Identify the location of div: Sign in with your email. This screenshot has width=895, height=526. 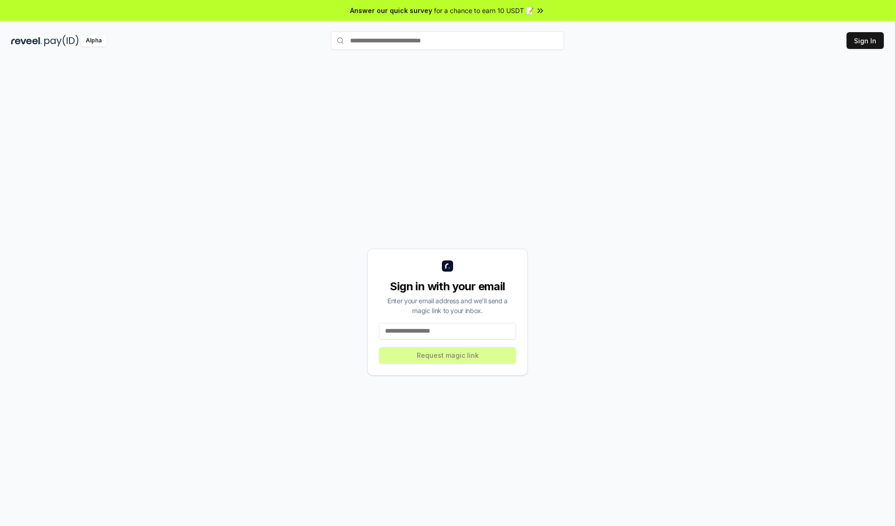
(448, 287).